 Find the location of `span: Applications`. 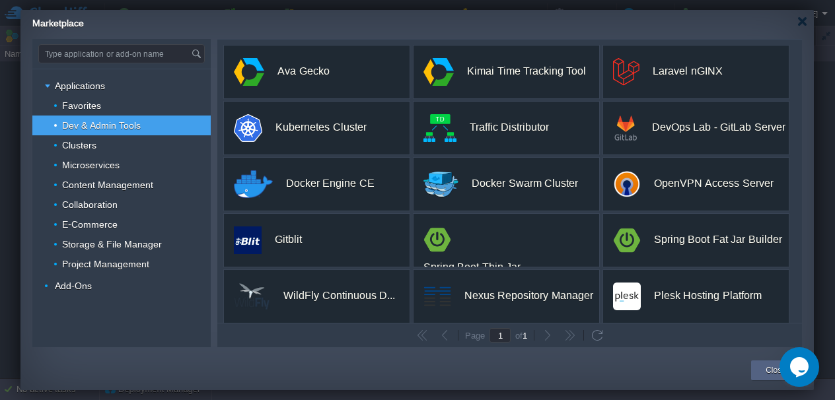

span: Applications is located at coordinates (80, 86).